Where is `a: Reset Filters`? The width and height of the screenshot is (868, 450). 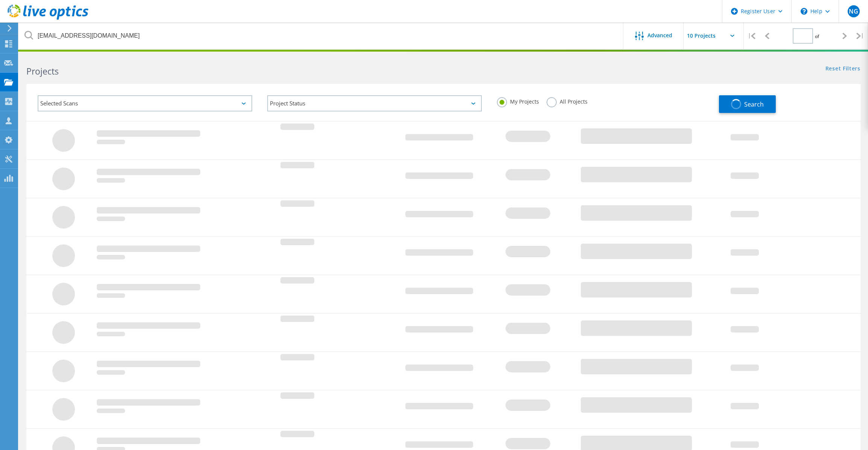
a: Reset Filters is located at coordinates (843, 69).